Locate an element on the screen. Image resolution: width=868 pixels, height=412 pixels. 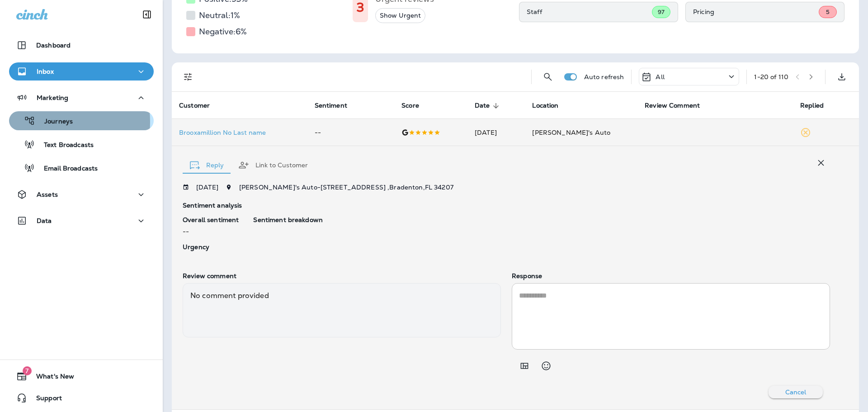
h5: Neutral: 1 % is located at coordinates (219, 15).